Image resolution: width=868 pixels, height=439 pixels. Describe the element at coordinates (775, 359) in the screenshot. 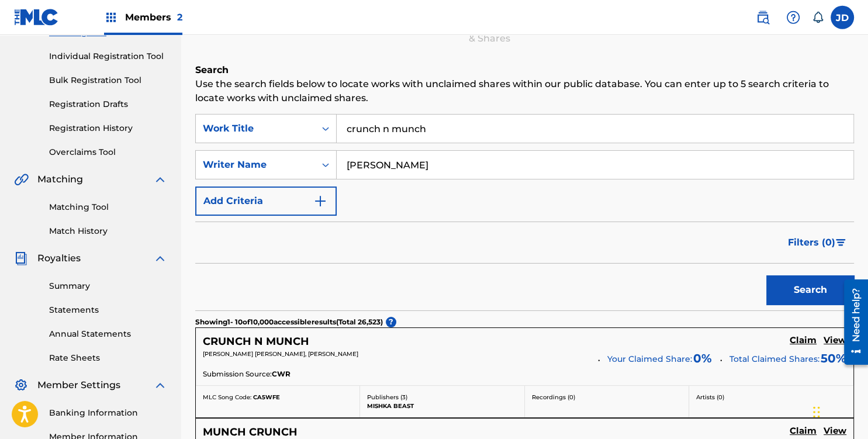

I see `span: Total Claimed Shares:` at that location.